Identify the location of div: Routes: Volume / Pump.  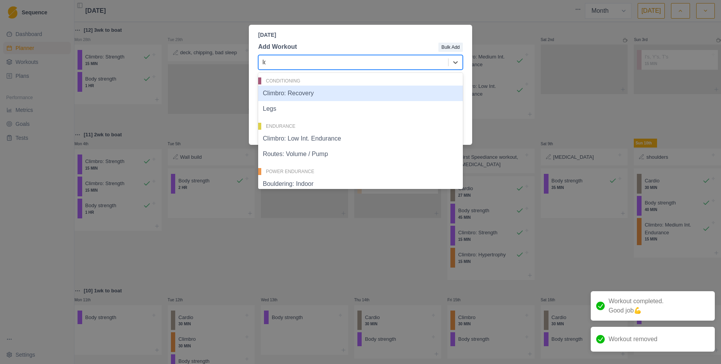
(360, 154).